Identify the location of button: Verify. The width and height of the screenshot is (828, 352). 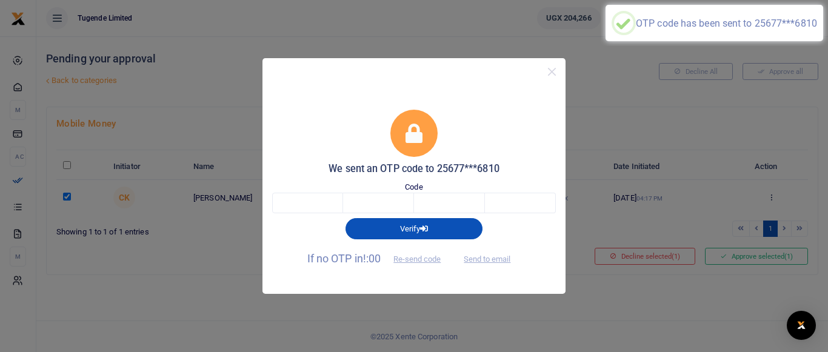
(414, 228).